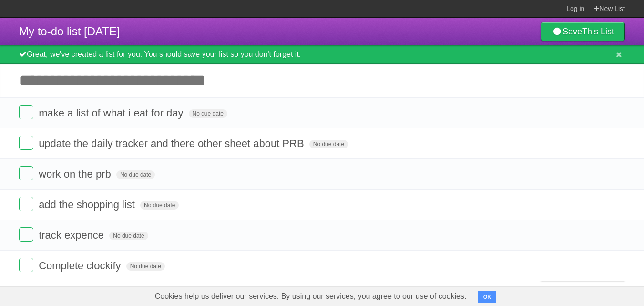 This screenshot has width=644, height=306. I want to click on b: This List, so click(598, 32).